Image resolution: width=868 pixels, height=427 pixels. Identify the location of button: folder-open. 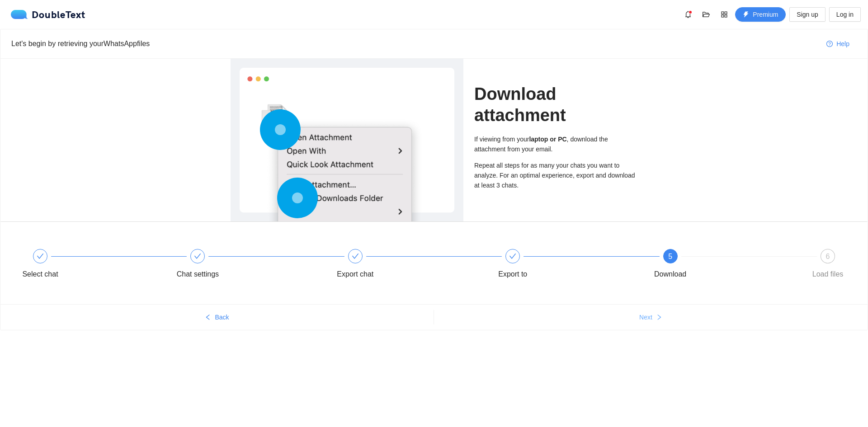
(706, 14).